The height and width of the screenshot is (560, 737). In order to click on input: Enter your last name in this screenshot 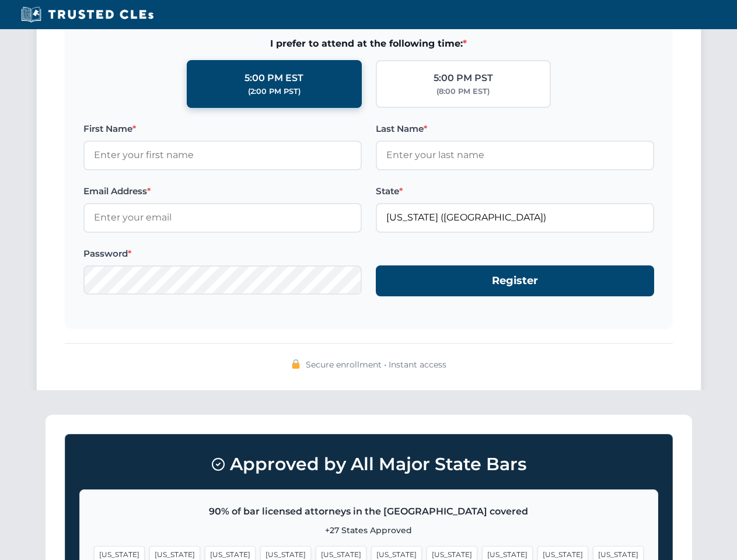, I will do `click(514, 155)`.